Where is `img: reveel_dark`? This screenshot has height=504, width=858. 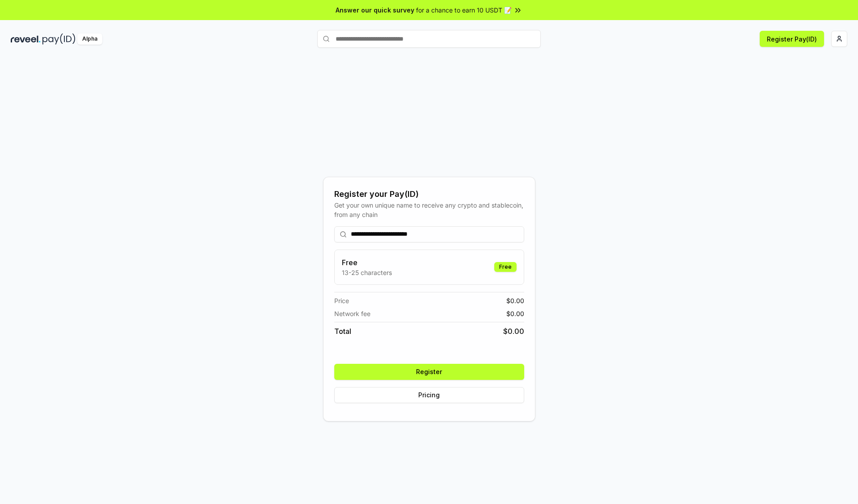 img: reveel_dark is located at coordinates (26, 39).